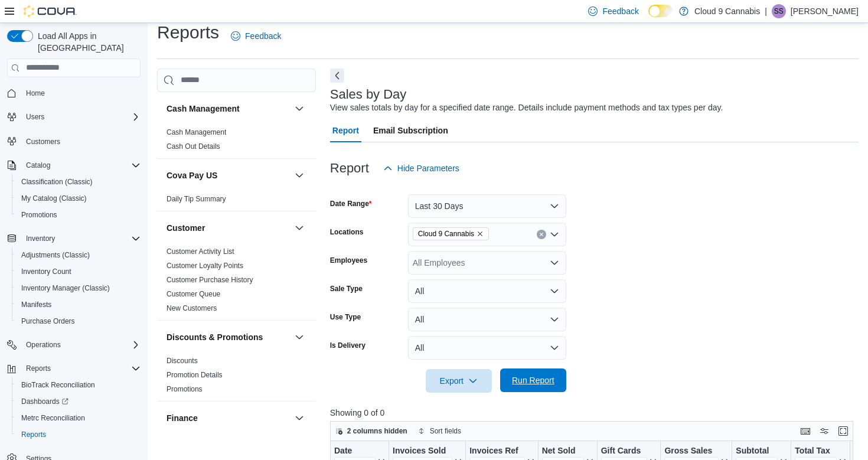 This screenshot has height=460, width=868. Describe the element at coordinates (78, 215) in the screenshot. I see `button: Promotions` at that location.